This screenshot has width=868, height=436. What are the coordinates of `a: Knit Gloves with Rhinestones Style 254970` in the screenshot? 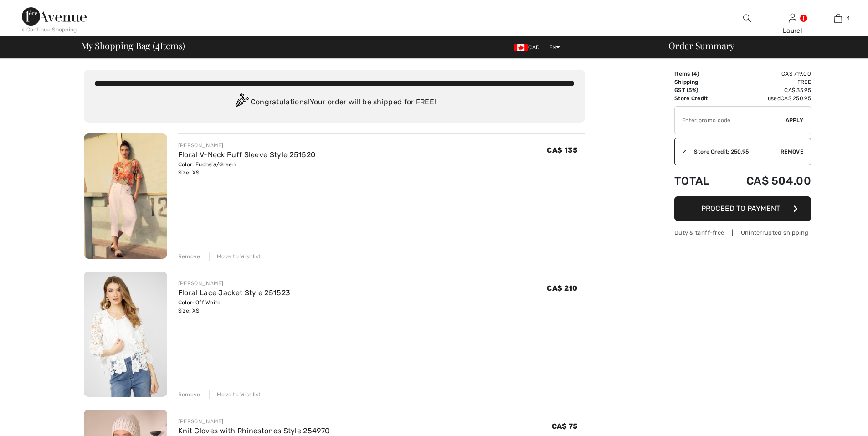 It's located at (254, 430).